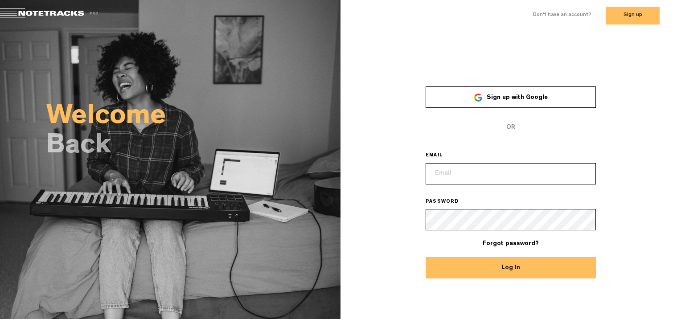 This screenshot has width=681, height=319. I want to click on h2: Back, so click(193, 147).